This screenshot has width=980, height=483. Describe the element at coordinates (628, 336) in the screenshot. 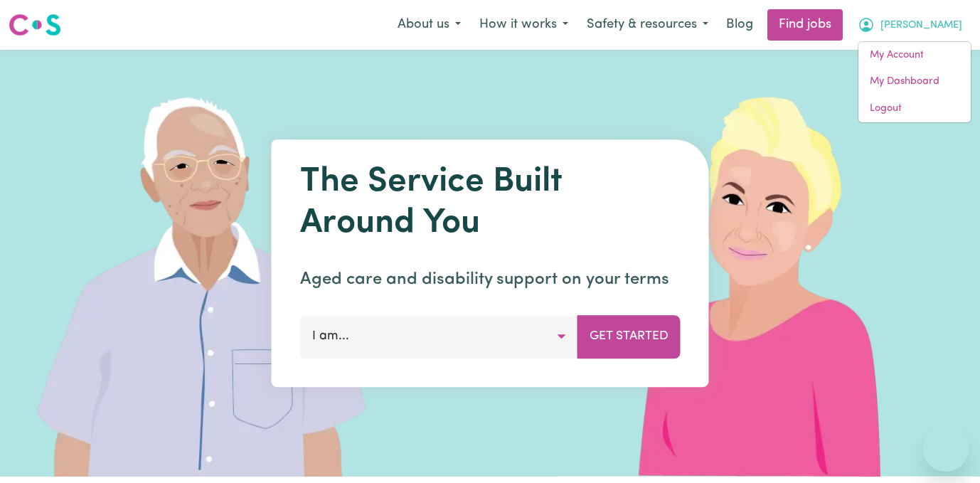

I see `button: Get Started` at that location.